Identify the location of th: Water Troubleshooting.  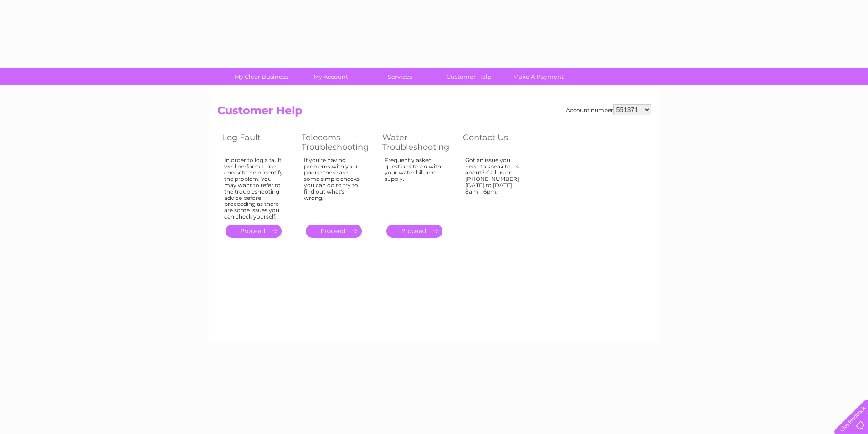
(418, 142).